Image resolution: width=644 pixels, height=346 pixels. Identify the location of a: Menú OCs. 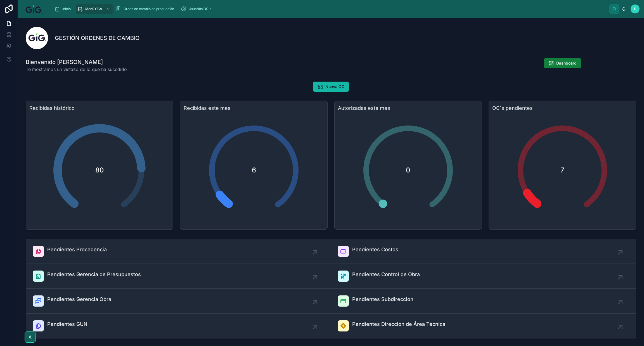
(94, 9).